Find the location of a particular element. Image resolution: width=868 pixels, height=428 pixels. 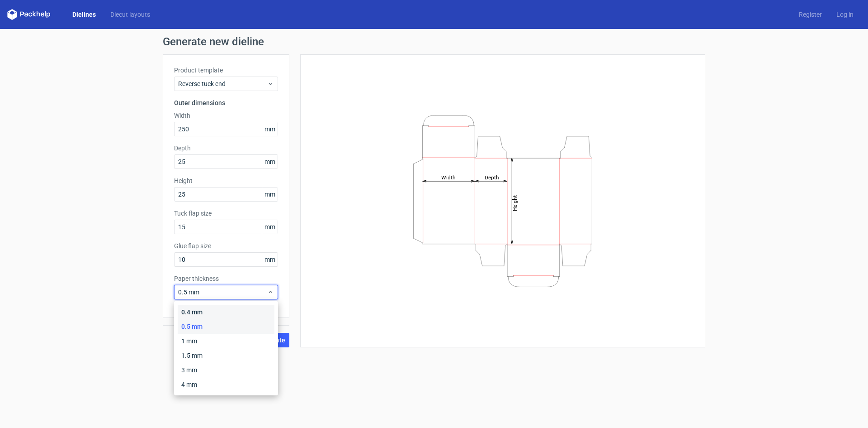

h1: Generate new dieline is located at coordinates (434, 42).